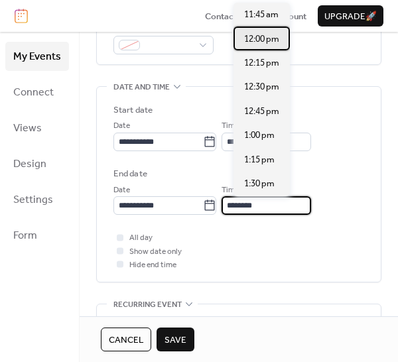  I want to click on span: Save, so click(175, 341).